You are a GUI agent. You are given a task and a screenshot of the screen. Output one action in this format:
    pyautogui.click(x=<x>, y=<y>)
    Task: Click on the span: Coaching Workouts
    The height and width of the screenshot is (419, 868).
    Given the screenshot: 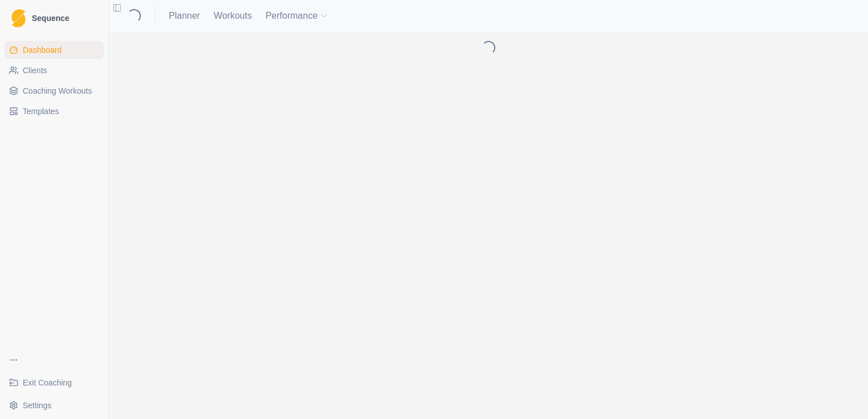 What is the action you would take?
    pyautogui.click(x=57, y=91)
    